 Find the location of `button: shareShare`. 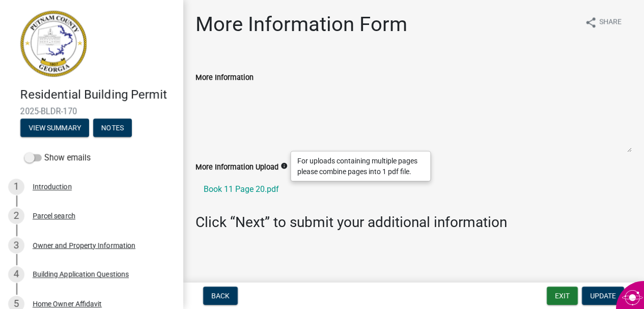

button: shareShare is located at coordinates (604, 22).